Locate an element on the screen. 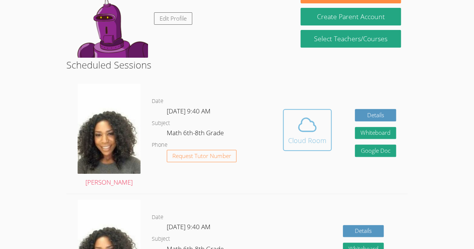  img: avatar.png is located at coordinates (109, 129).